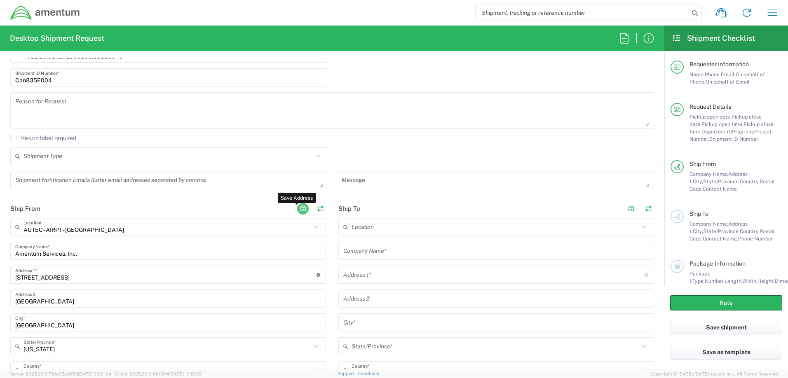  Describe the element at coordinates (728, 131) in the screenshot. I see `span: Department/Program,` at that location.